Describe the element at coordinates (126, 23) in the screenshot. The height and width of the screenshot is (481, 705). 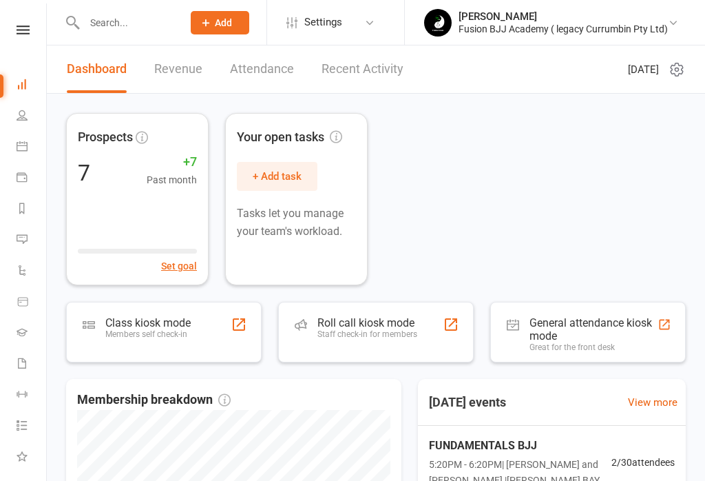
I see `input: Search...` at that location.